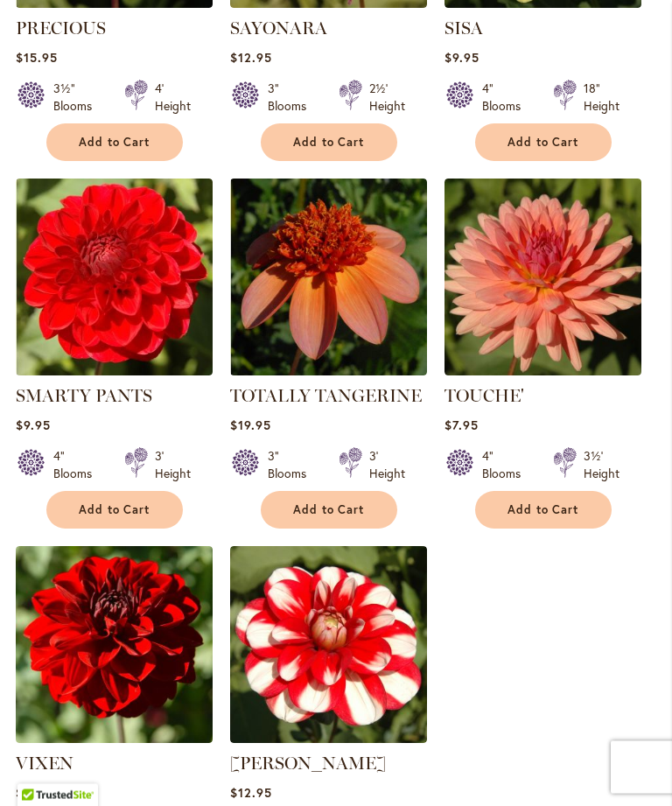  I want to click on div: 3½" Blooms, so click(78, 98).